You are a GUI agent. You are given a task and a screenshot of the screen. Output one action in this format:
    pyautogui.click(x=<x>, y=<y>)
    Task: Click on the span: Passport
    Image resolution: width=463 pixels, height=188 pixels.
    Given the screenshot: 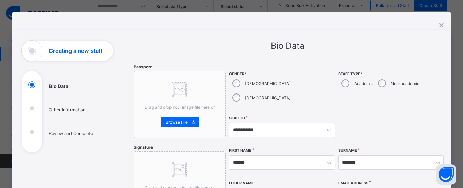 What is the action you would take?
    pyautogui.click(x=143, y=67)
    